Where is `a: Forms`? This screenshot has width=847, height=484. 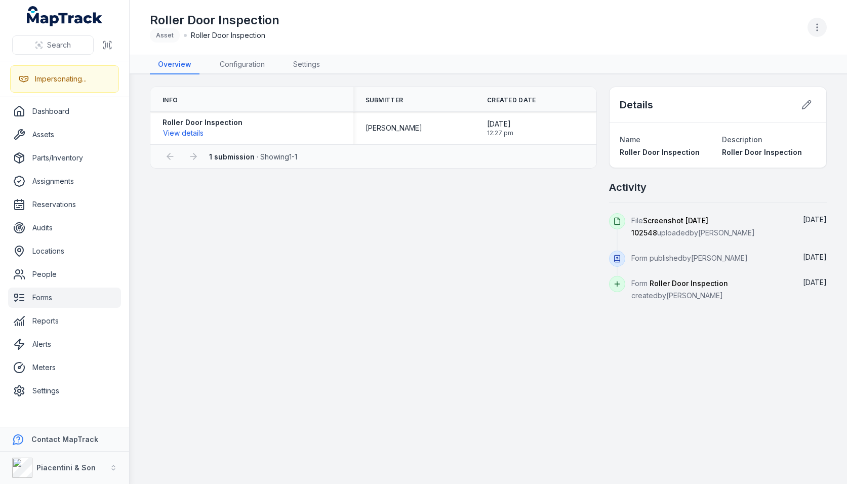
a: Forms is located at coordinates (64, 298).